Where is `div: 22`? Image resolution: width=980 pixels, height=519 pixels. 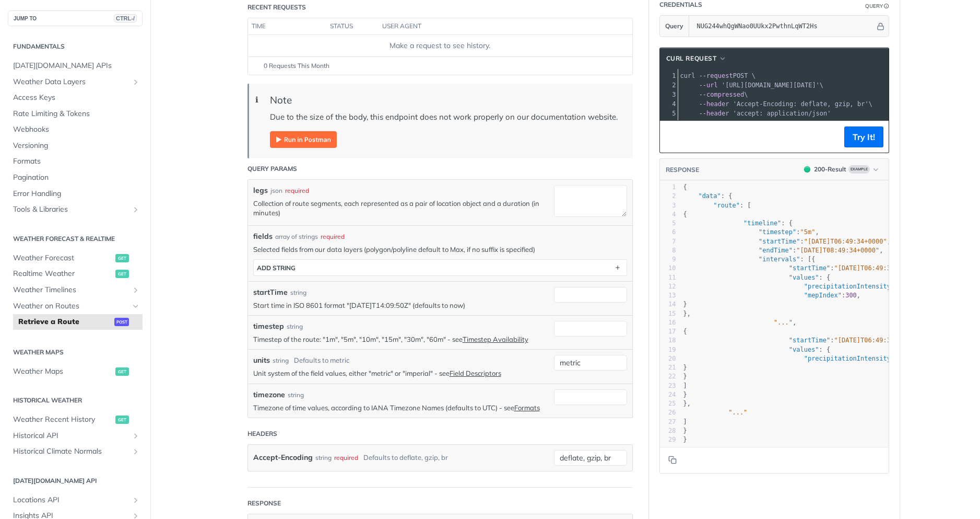
div: 22 is located at coordinates (667, 376).